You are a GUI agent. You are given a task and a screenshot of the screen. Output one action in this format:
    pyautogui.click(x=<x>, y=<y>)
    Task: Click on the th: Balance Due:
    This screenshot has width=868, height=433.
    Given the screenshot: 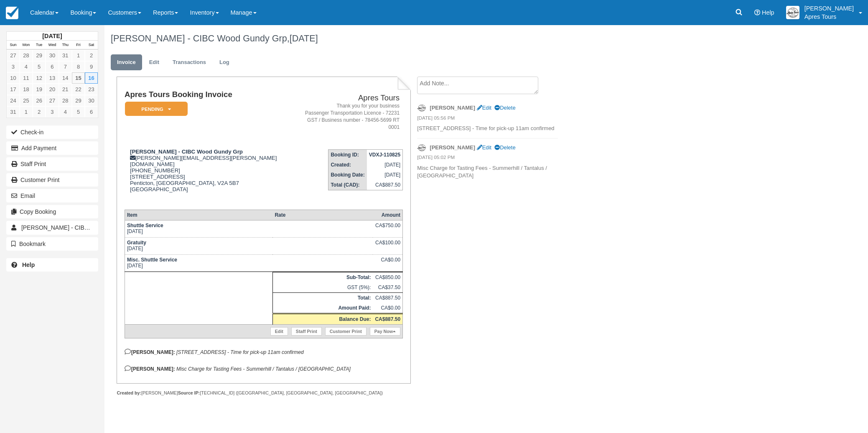 What is the action you would take?
    pyautogui.click(x=323, y=319)
    